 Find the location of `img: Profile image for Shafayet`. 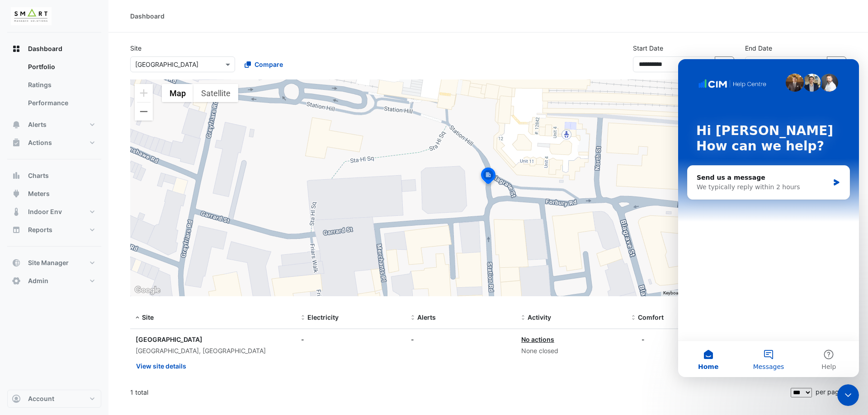

img: Profile image for Shafayet is located at coordinates (117, 24).